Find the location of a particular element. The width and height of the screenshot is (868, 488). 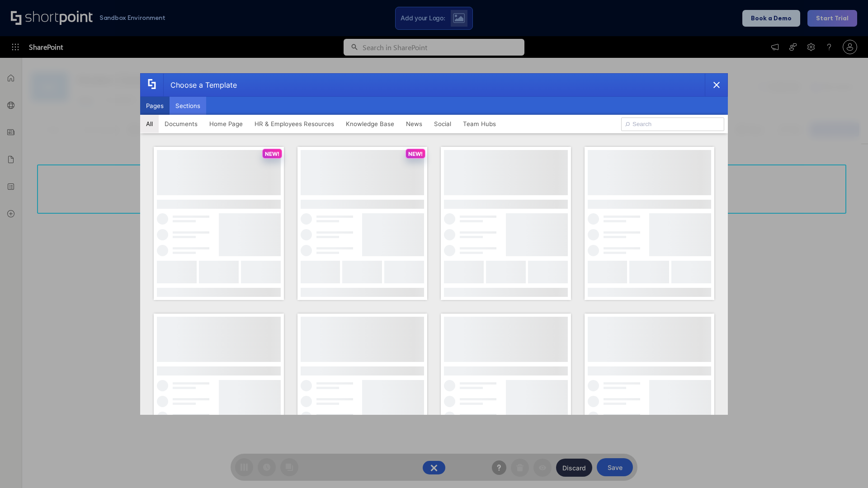

div: Choose a Template is located at coordinates (200, 85).